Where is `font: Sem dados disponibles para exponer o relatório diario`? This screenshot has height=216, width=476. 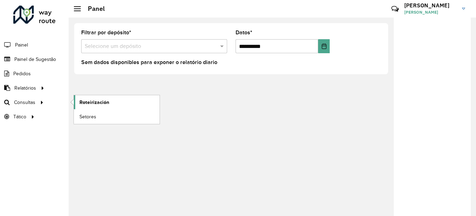 font: Sem dados disponibles para exponer o relatório diario is located at coordinates (149, 62).